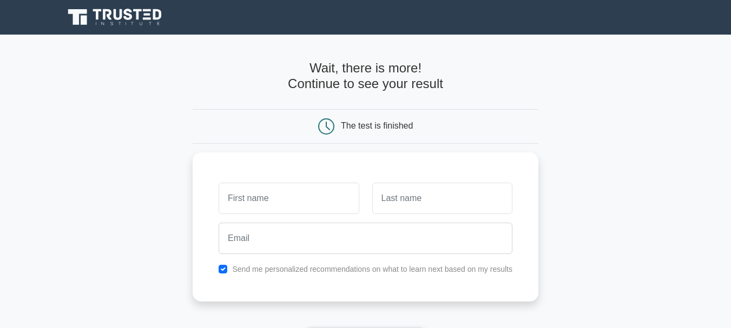 This screenshot has height=328, width=731. Describe the element at coordinates (288, 199) in the screenshot. I see `input: First name` at that location.